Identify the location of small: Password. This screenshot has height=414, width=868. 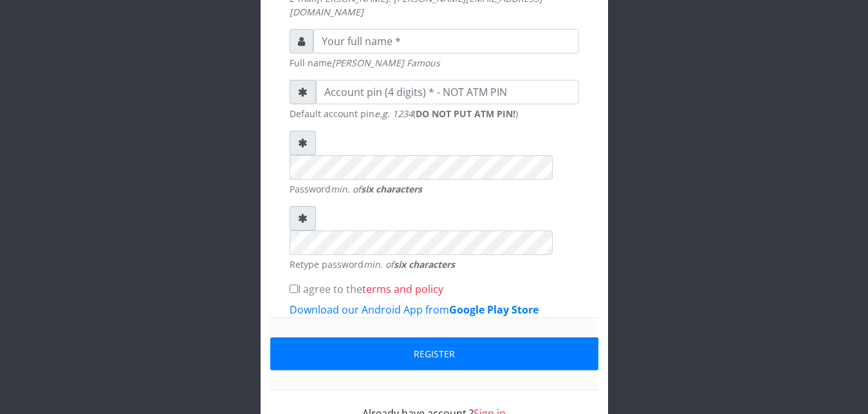
(434, 188).